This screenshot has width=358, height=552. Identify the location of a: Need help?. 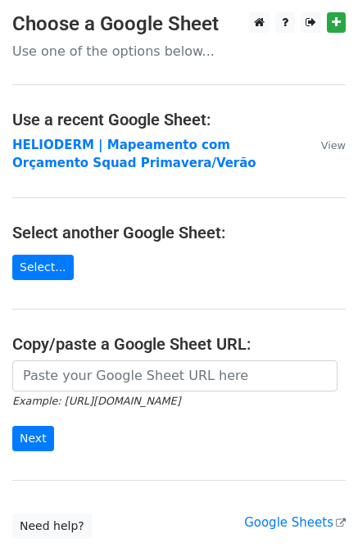
(52, 526).